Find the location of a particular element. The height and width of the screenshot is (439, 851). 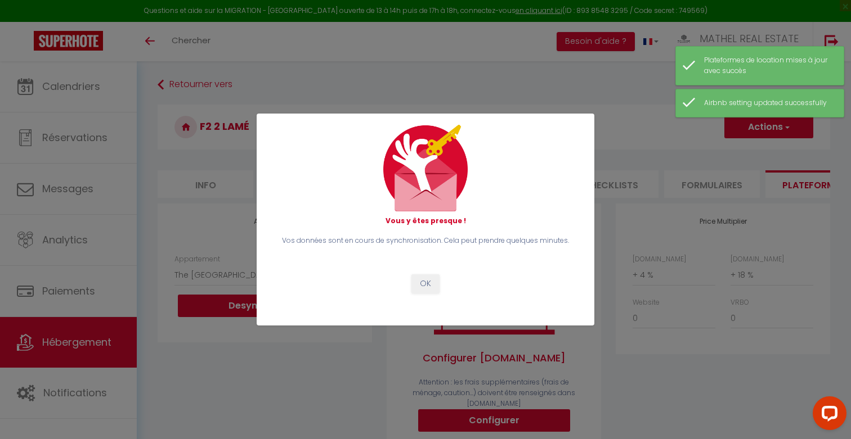

button: OK is located at coordinates (425, 284).